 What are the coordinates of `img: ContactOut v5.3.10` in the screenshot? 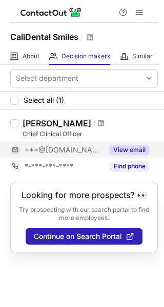 It's located at (51, 12).